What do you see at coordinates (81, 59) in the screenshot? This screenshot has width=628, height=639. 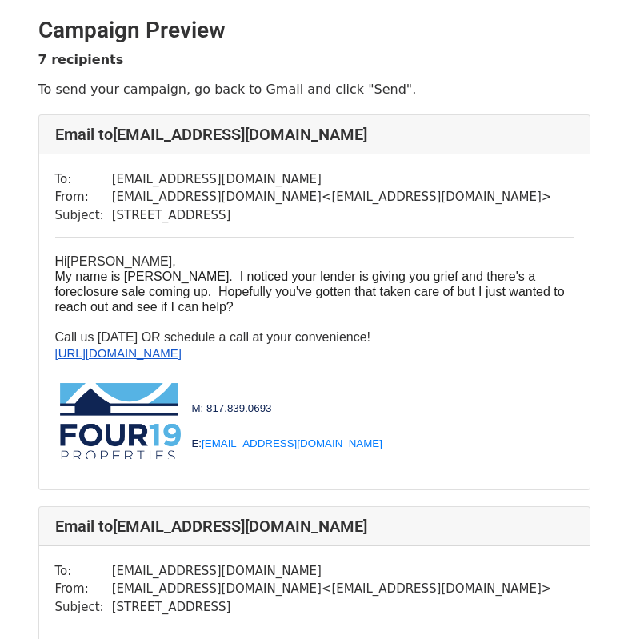 I see `strong: 7 recipients` at bounding box center [81, 59].